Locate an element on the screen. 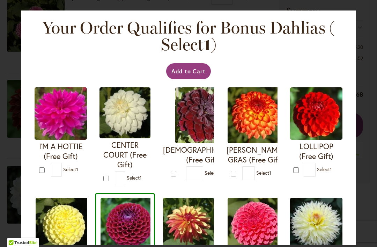  h4: CENTER COURT (Free Gift) is located at coordinates (125, 154).